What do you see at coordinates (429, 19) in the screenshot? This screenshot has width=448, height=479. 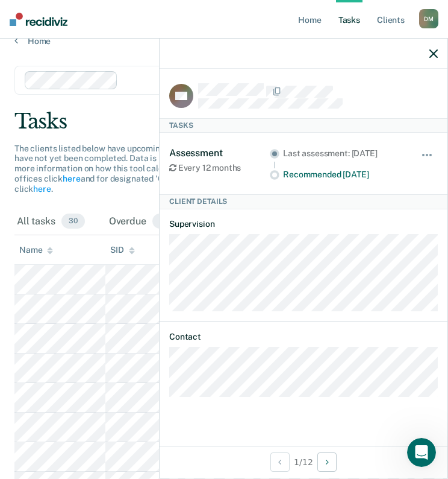 I see `div: D M` at bounding box center [429, 19].